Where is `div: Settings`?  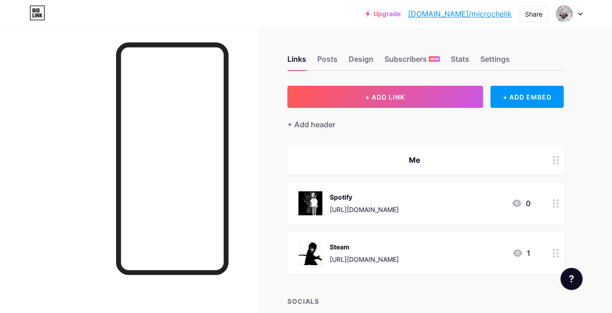 div: Settings is located at coordinates (495, 62).